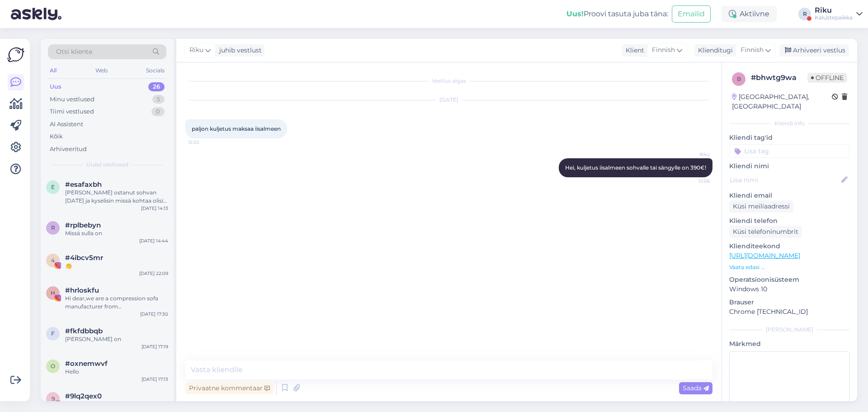 The image size is (868, 412). What do you see at coordinates (72, 99) in the screenshot?
I see `div: Minu vestlused` at bounding box center [72, 99].